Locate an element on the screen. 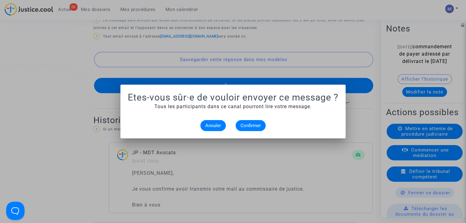 This screenshot has width=466, height=223. button: Annuler is located at coordinates (213, 126).